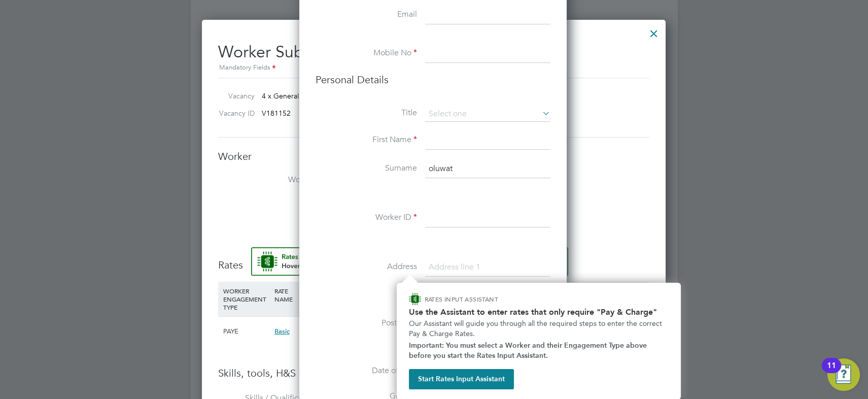  I want to click on p: Our Assistant will guide you through all the required steps to enter the correct Pay & Charge Rates., so click(539, 328).